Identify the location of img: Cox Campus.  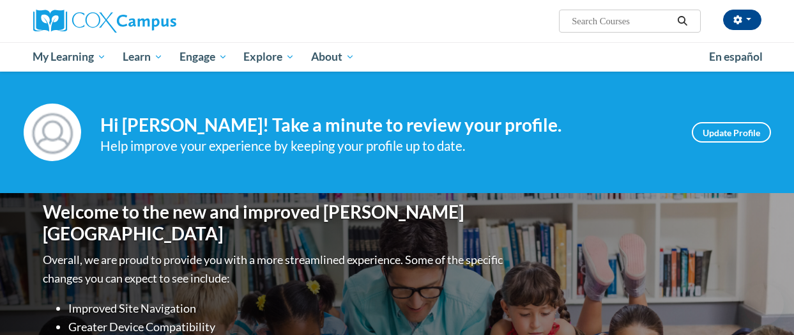
(105, 21).